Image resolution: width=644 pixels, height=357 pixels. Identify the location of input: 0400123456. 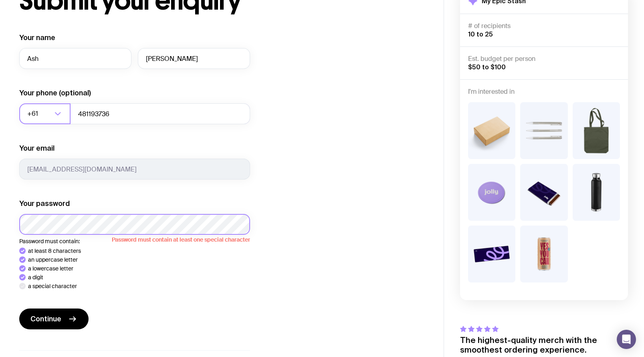
(160, 114).